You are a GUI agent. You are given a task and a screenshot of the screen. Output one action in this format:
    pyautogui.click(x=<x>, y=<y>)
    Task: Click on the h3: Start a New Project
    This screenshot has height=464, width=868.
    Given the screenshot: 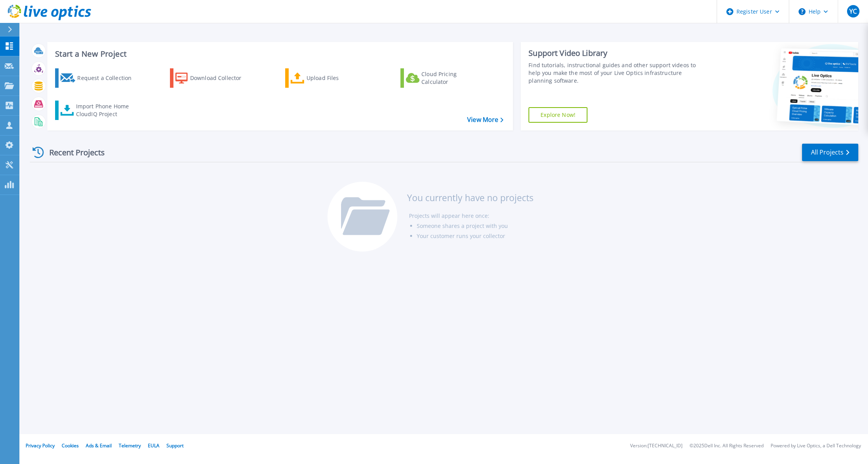 What is the action you would take?
    pyautogui.click(x=279, y=54)
    